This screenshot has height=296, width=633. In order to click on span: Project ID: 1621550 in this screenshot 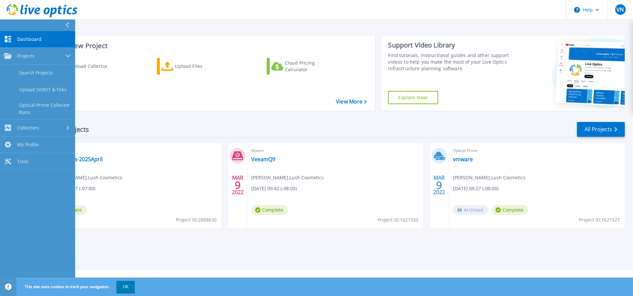, I will do `click(398, 220)`.